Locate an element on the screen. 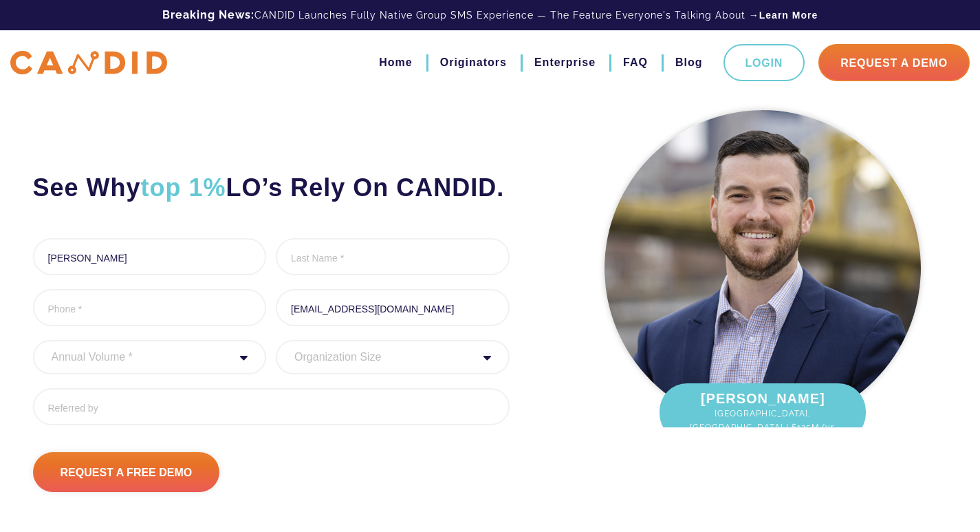 This screenshot has width=980, height=532. b: Breaking News: is located at coordinates (209, 15).